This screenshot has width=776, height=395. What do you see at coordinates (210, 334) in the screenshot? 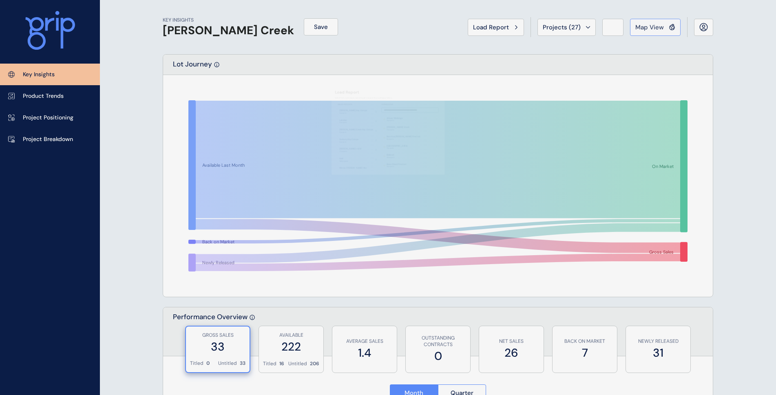
I see `p: Performance Overview` at bounding box center [210, 334].